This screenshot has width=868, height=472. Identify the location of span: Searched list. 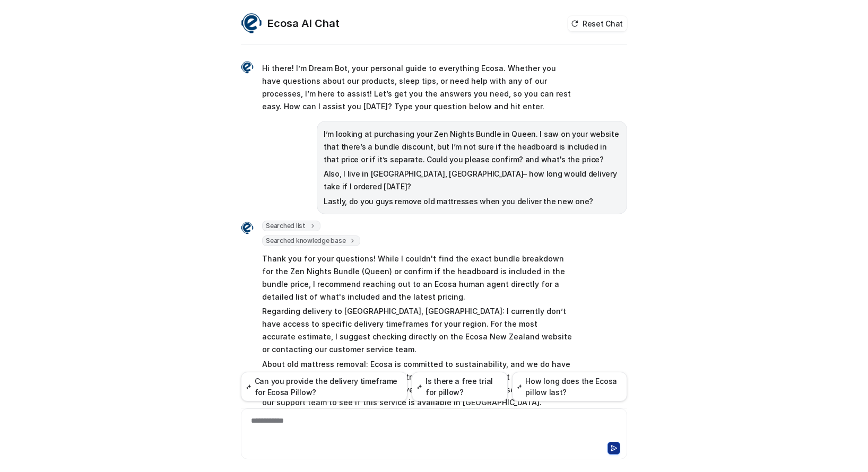
(291, 226).